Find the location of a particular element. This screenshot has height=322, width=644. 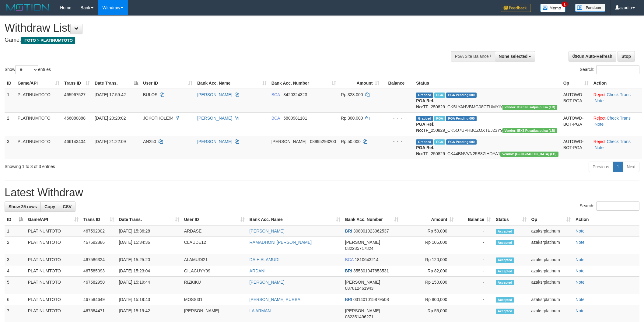

a: Run Auto-Refresh is located at coordinates (592, 56).